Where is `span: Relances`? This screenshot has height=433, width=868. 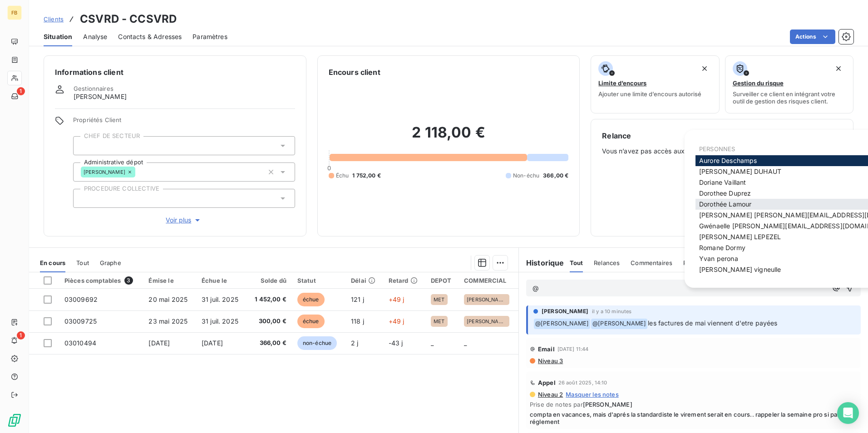 span: Relances is located at coordinates (607, 263).